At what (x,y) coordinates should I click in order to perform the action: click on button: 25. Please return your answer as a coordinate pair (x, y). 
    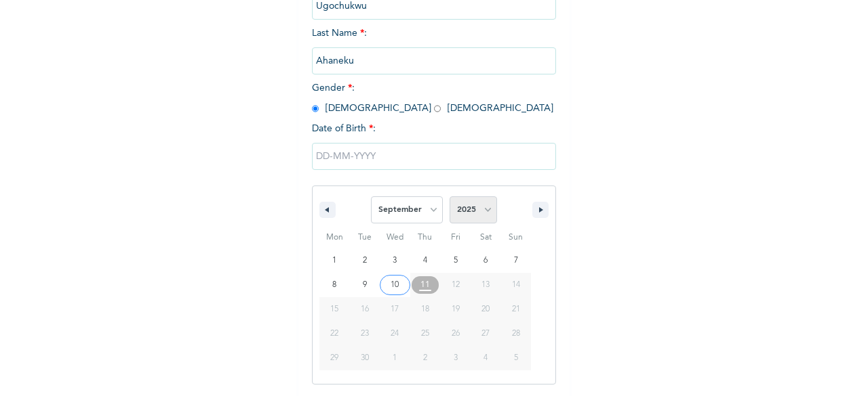
    Looking at the image, I should click on (425, 334).